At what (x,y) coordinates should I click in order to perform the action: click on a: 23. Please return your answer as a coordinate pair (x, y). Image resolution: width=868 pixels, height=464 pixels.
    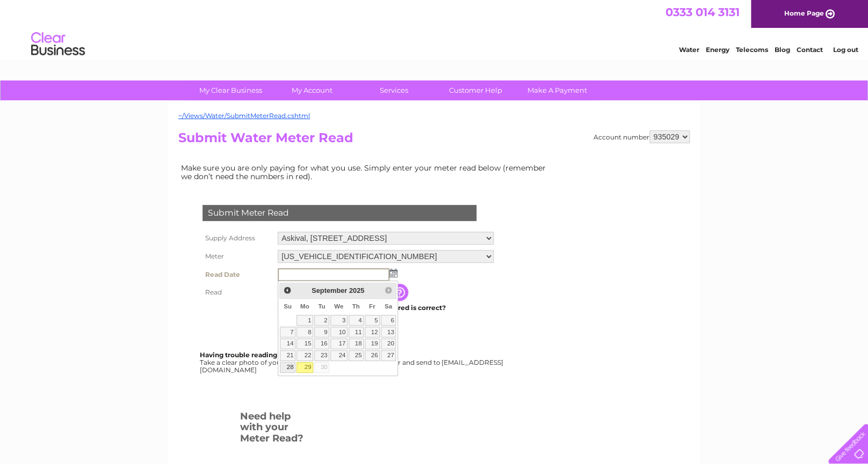
    Looking at the image, I should click on (322, 356).